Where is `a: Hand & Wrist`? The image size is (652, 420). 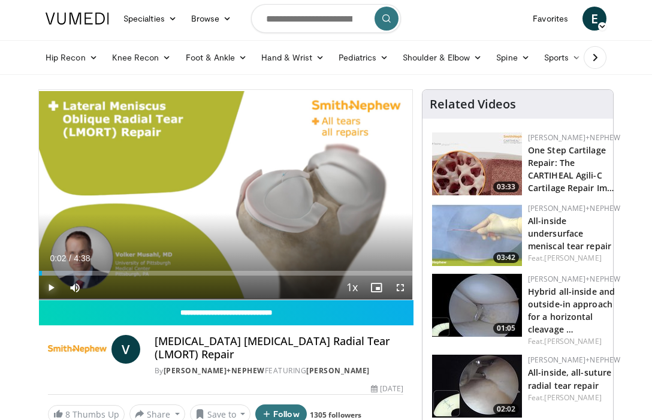 a: Hand & Wrist is located at coordinates (293, 58).